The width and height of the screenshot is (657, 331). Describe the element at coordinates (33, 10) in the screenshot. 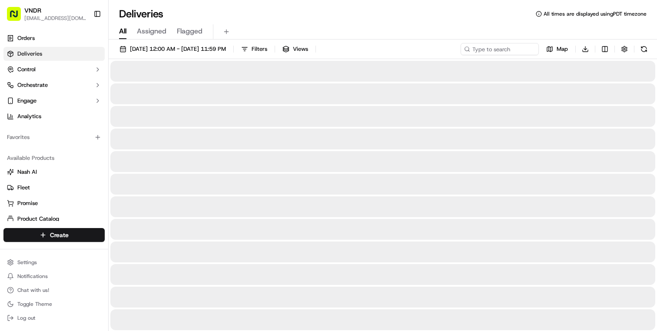

I see `button: VNDR` at that location.